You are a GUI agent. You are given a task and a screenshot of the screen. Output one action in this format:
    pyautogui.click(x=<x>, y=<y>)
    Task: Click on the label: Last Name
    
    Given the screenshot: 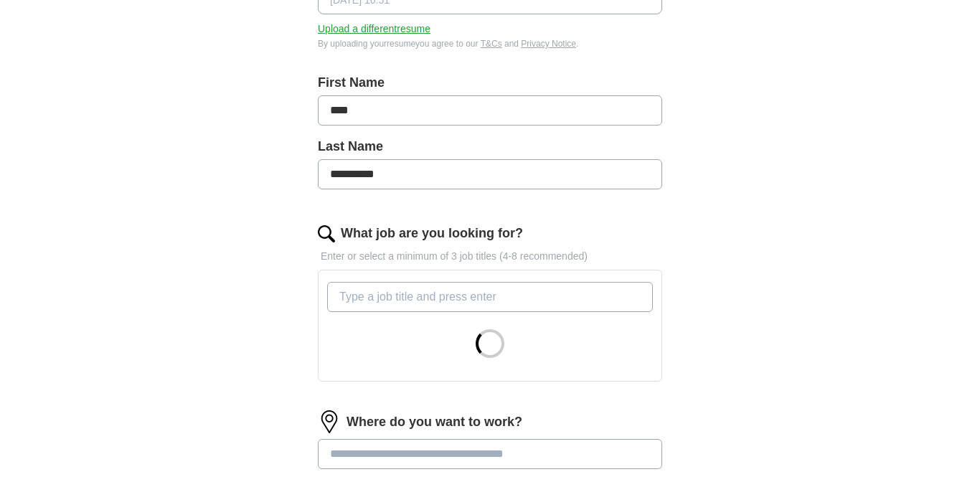 What is the action you would take?
    pyautogui.click(x=490, y=147)
    